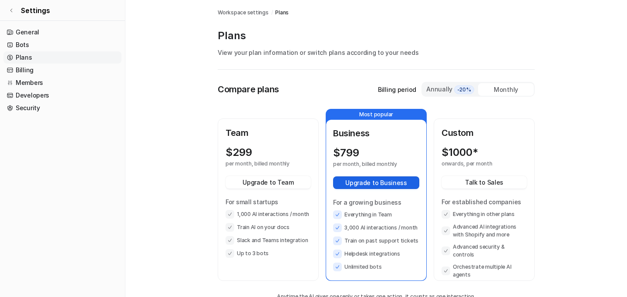  What do you see at coordinates (282, 13) in the screenshot?
I see `span: Plans` at bounding box center [282, 13].